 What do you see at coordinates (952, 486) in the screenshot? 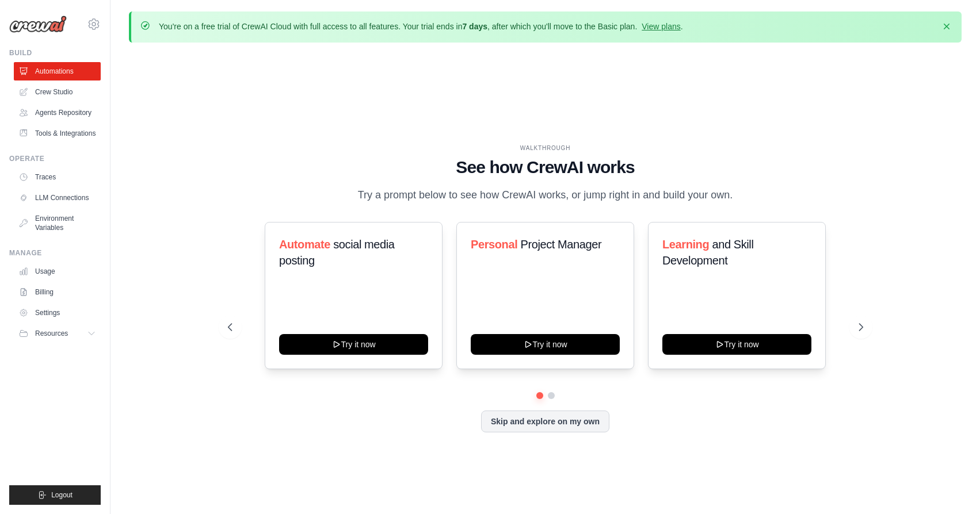
I see `div: Chat Widget` at bounding box center [952, 486].